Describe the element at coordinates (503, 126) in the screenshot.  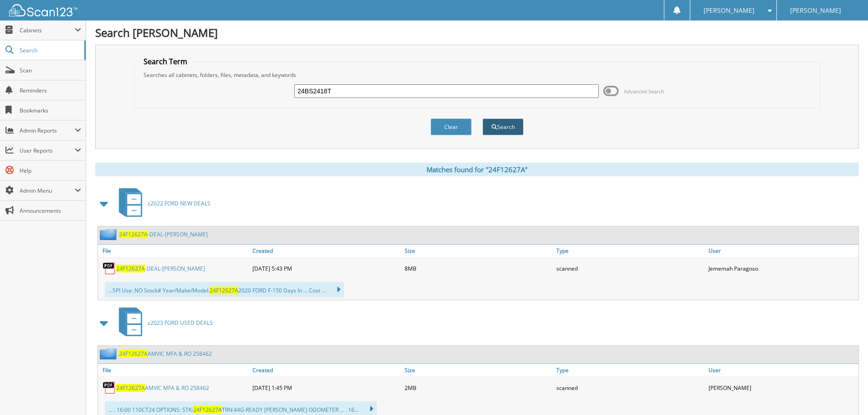
I see `button: Search` at that location.